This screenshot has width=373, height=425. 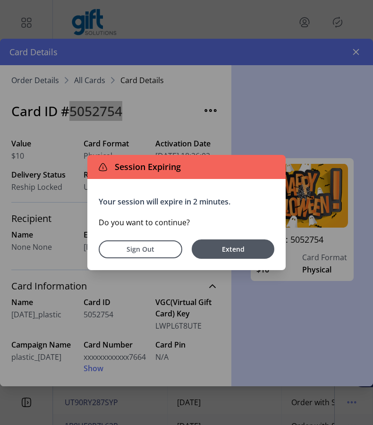 What do you see at coordinates (233, 249) in the screenshot?
I see `button: Extend` at bounding box center [233, 249].